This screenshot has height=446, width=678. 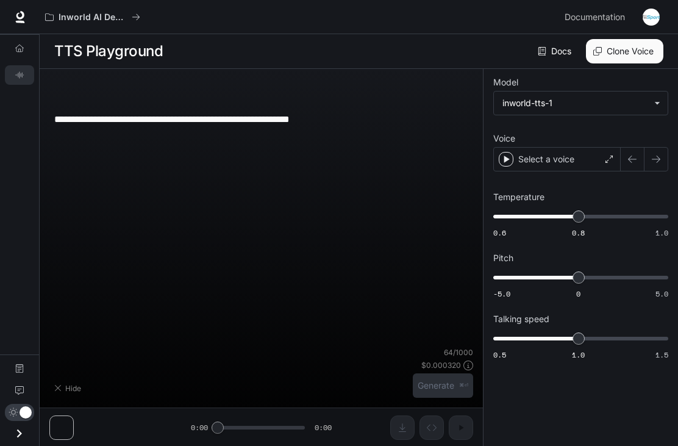 What do you see at coordinates (506, 82) in the screenshot?
I see `p: Model` at bounding box center [506, 82].